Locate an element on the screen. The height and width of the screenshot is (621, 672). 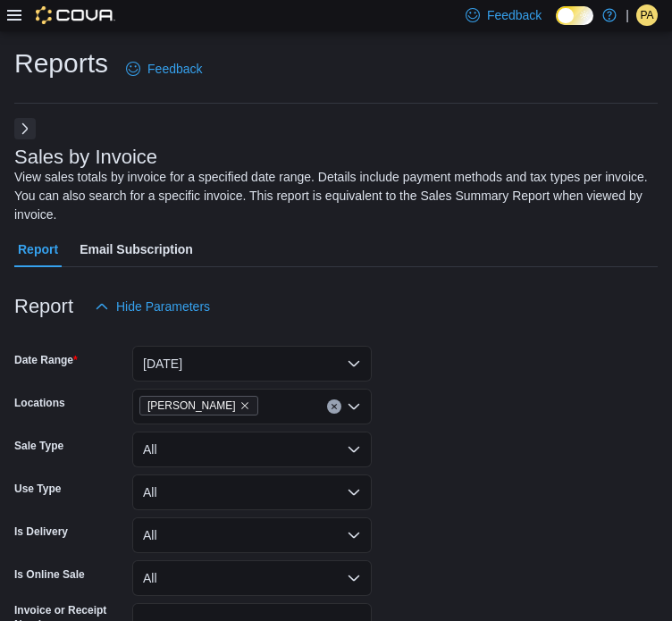
label: Use Type is located at coordinates (37, 489).